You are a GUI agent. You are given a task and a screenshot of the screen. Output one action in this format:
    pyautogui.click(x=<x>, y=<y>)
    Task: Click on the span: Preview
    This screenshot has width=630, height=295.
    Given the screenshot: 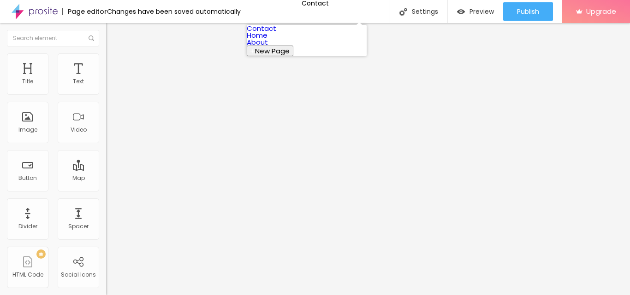 What is the action you would take?
    pyautogui.click(x=481, y=12)
    